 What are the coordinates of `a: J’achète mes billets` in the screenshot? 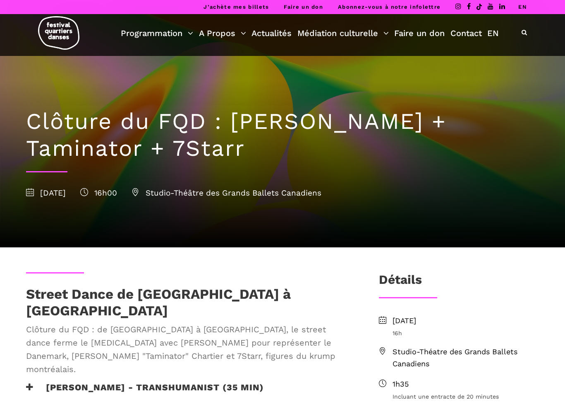 It's located at (236, 7).